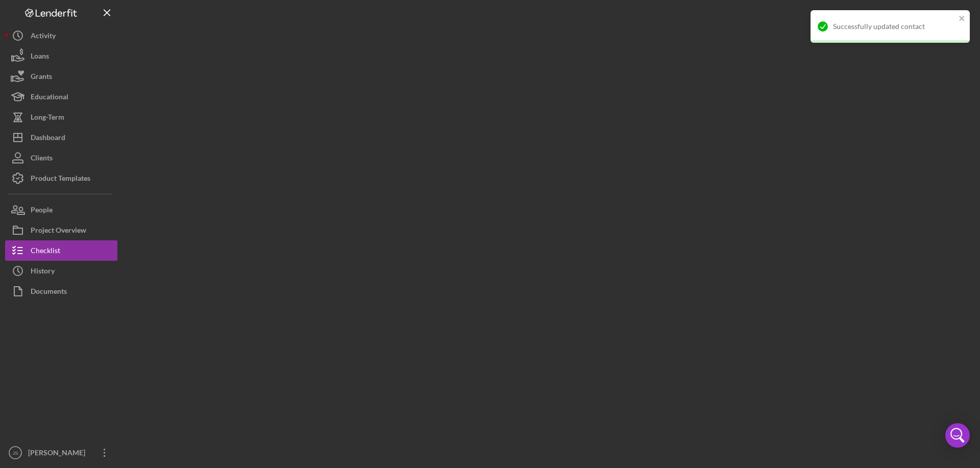 The image size is (980, 468). I want to click on a: Documents, so click(61, 291).